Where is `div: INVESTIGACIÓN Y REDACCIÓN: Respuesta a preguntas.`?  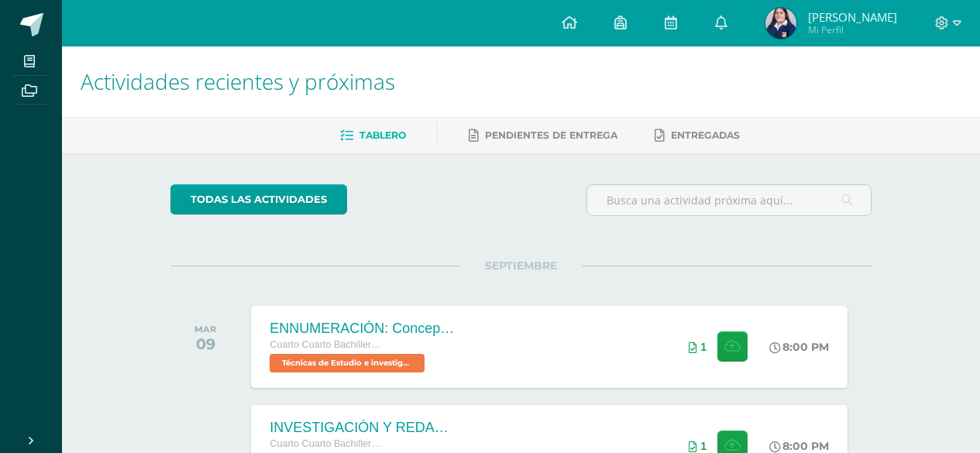 div: INVESTIGACIÓN Y REDACCIÓN: Respuesta a preguntas. is located at coordinates (363, 427).